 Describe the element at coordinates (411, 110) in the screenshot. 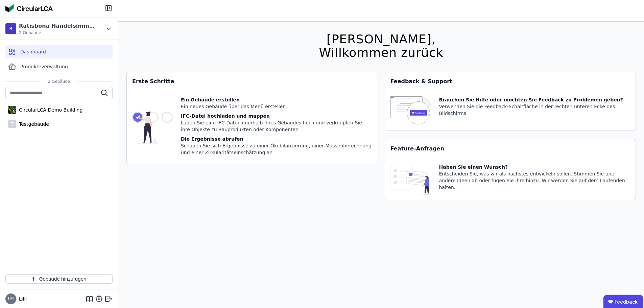

I see `img: feedback-icon-HCTs5lye.svg` at that location.